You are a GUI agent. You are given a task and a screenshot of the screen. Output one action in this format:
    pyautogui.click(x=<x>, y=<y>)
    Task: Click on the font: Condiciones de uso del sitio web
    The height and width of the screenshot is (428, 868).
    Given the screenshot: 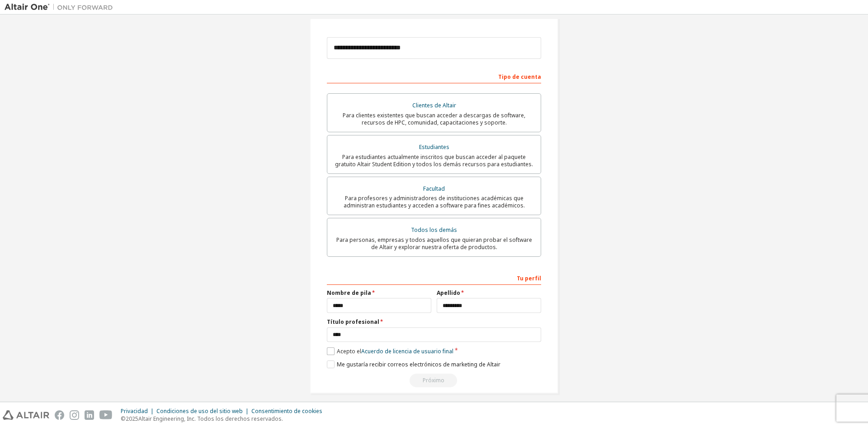 What is the action you would take?
    pyautogui.click(x=200, y=410)
    